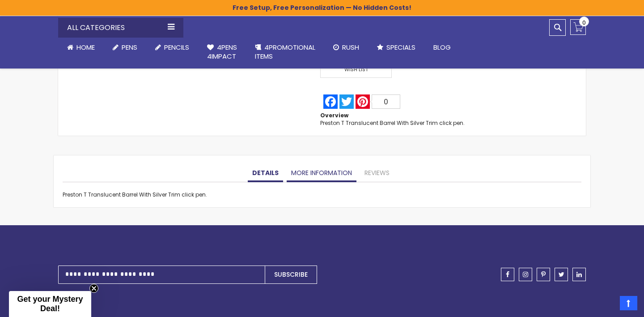  Describe the element at coordinates (177, 47) in the screenshot. I see `span: Pencils` at that location.